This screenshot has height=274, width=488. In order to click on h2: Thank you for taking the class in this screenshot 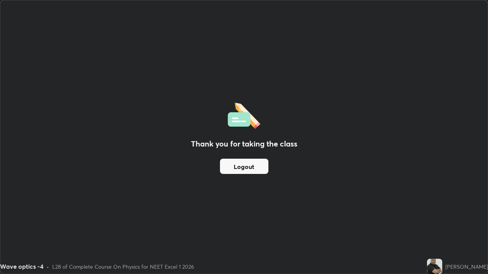, I will do `click(244, 144)`.